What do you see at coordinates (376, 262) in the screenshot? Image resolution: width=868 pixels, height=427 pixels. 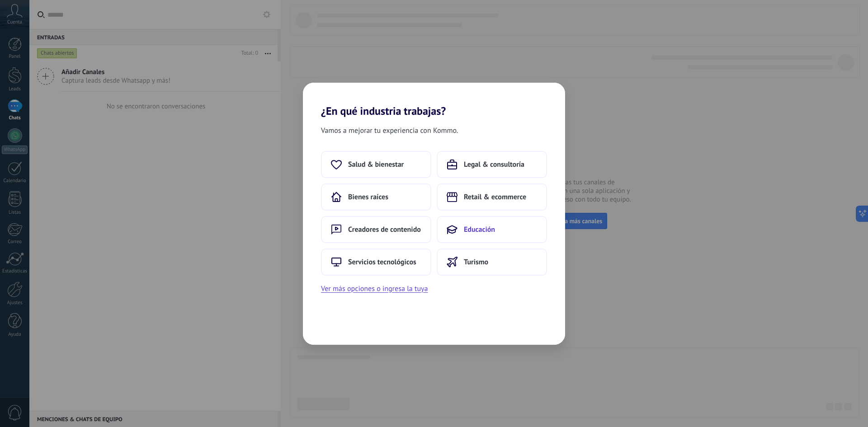 I see `button: Servicios tecnológicos` at bounding box center [376, 262].